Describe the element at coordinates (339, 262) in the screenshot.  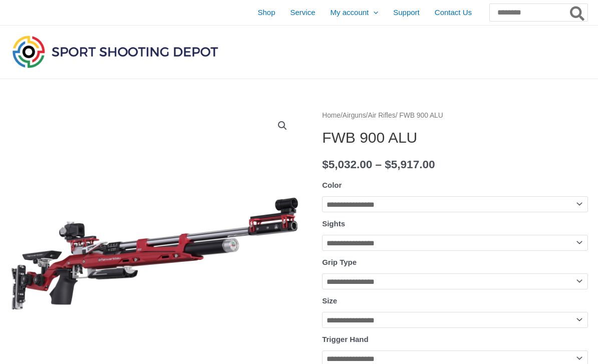
I see `label: Grip Type` at that location.